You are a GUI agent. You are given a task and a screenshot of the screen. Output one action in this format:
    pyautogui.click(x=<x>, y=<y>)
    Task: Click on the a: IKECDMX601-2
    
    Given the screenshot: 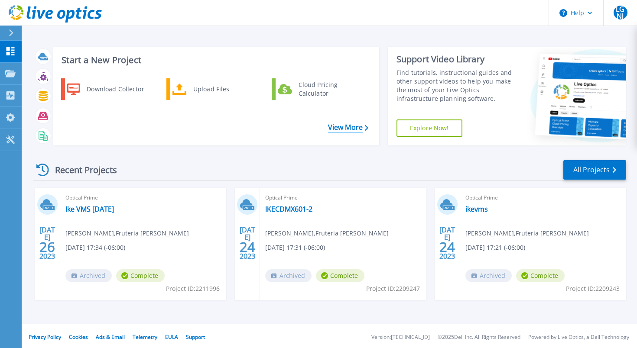 What is the action you would take?
    pyautogui.click(x=289, y=209)
    